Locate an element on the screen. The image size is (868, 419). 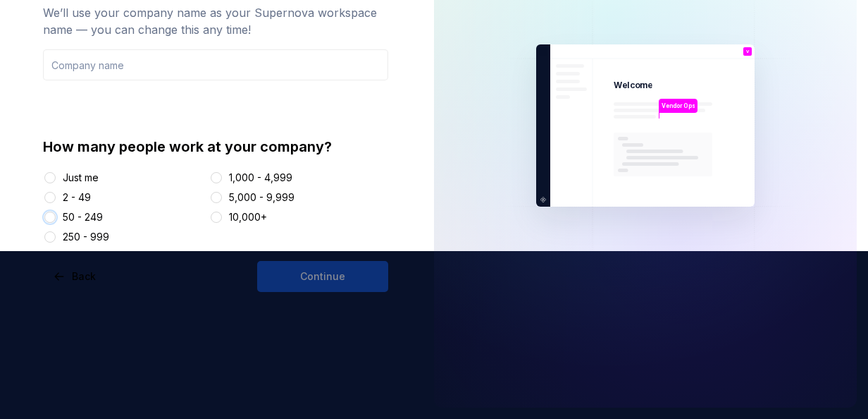
p: Welcome is located at coordinates (633, 85).